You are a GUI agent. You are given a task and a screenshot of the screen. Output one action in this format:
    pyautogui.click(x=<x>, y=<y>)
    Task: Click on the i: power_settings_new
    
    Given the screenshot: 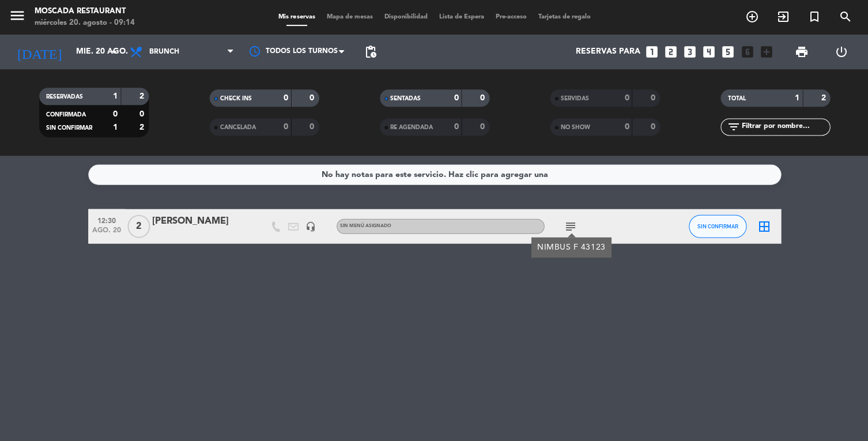 What is the action you would take?
    pyautogui.click(x=840, y=52)
    